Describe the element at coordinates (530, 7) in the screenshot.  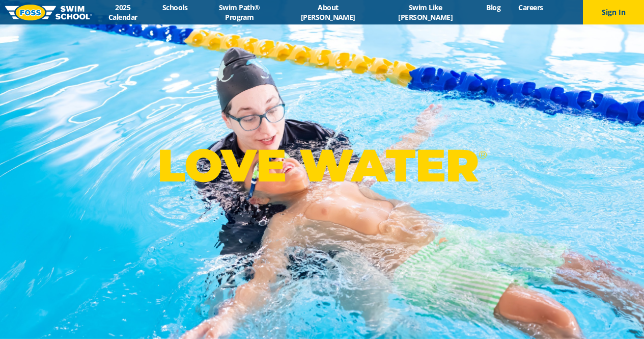
I see `a: Careers` at that location.